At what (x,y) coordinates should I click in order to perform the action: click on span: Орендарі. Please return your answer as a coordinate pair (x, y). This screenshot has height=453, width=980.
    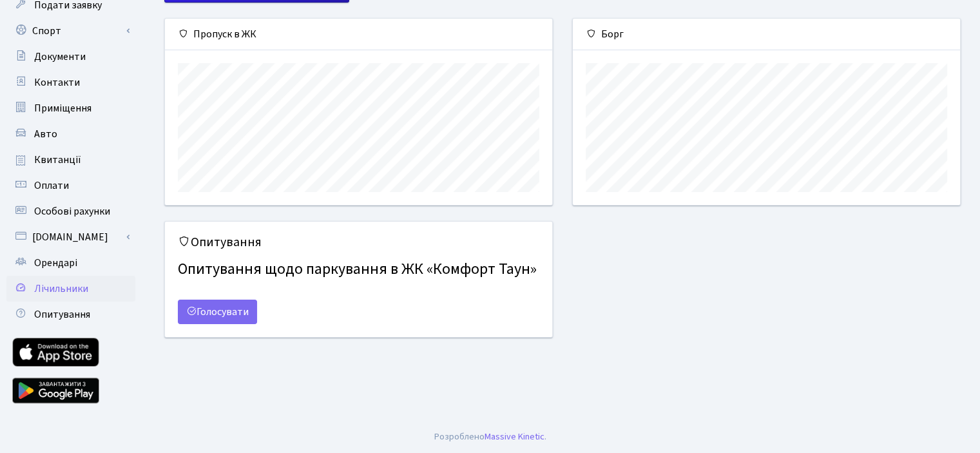
    Looking at the image, I should click on (55, 262).